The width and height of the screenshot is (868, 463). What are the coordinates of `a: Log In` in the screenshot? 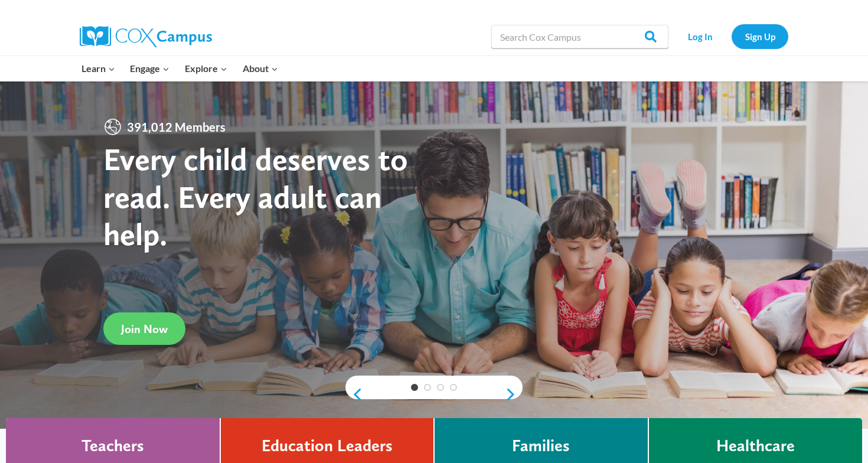 It's located at (700, 36).